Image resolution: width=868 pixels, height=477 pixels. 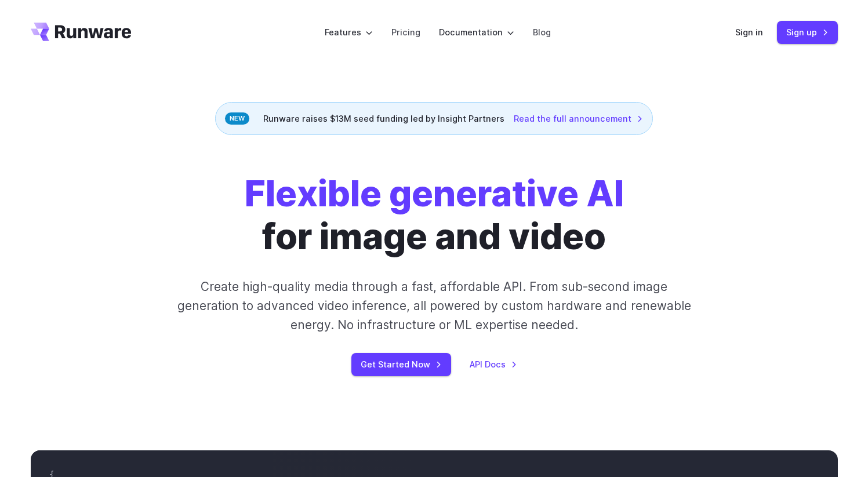 What do you see at coordinates (434, 306) in the screenshot?
I see `p: Create high-quality media through a fast, affordable API. From sub-second image generation to adv...` at bounding box center [434, 306].